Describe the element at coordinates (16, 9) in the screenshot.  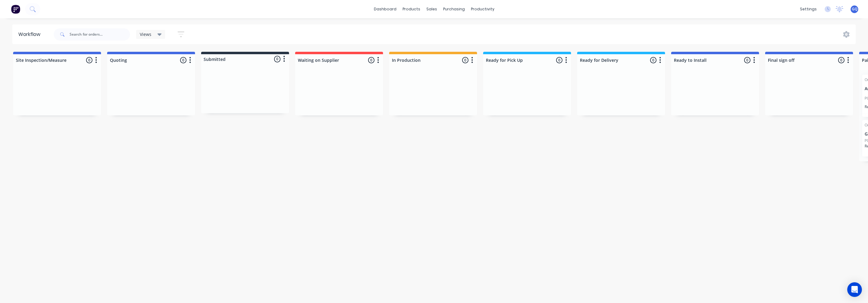
I see `img: Factory` at that location.